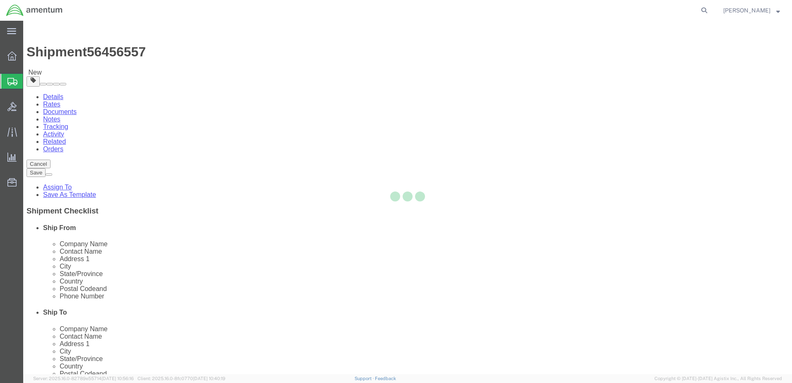 The width and height of the screenshot is (792, 383). Describe the element at coordinates (365, 378) in the screenshot. I see `a: Support` at that location.